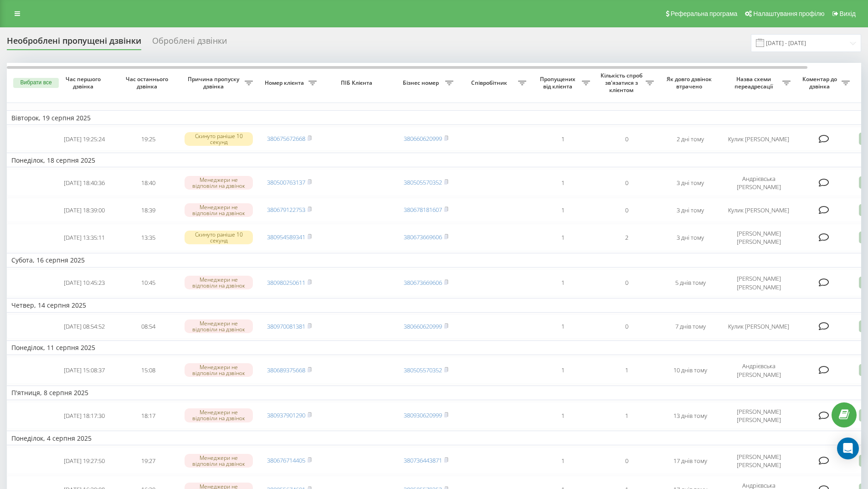  Describe the element at coordinates (286, 139) in the screenshot. I see `font: 380675672668` at that location.